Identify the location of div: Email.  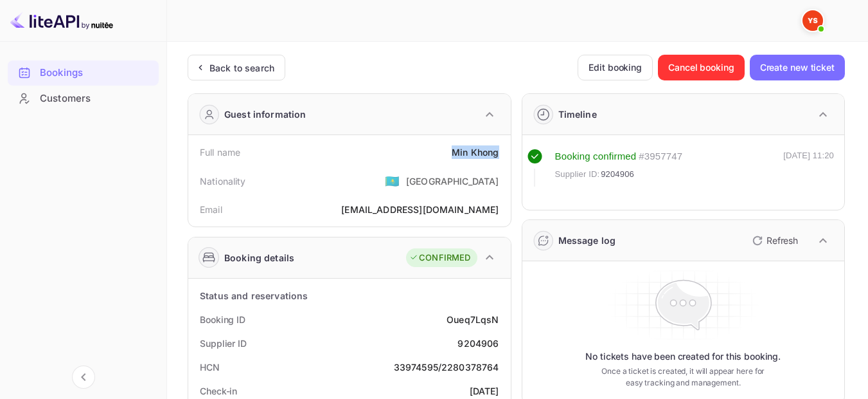
(211, 209).